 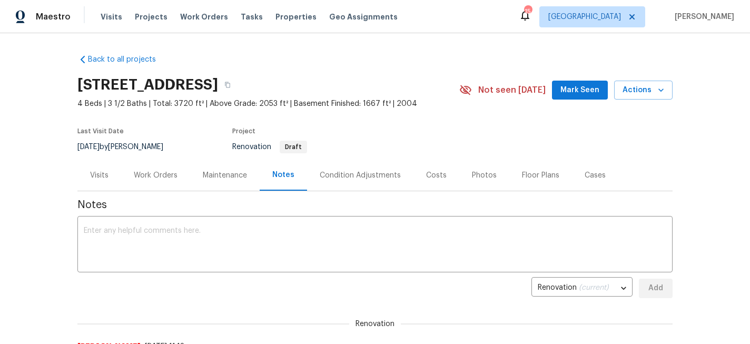 I want to click on span: Notes, so click(x=375, y=205).